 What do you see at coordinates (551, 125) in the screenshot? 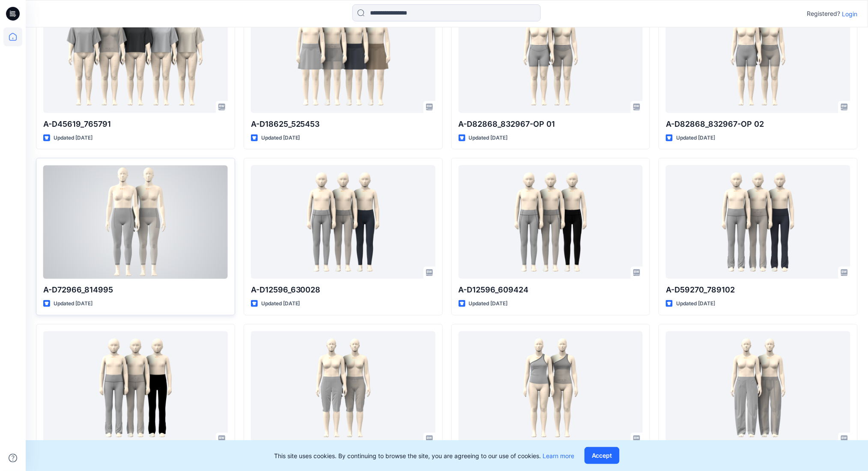
I see `p: A-D82868_832967-OP 01` at bounding box center [551, 125].